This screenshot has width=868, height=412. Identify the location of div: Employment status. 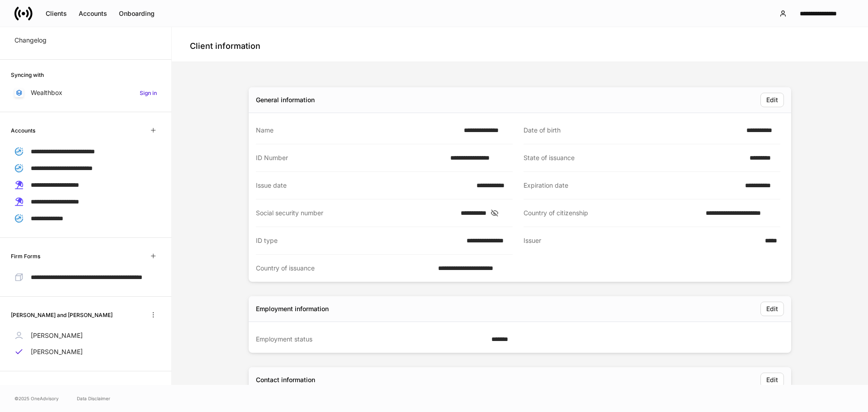
(371, 339).